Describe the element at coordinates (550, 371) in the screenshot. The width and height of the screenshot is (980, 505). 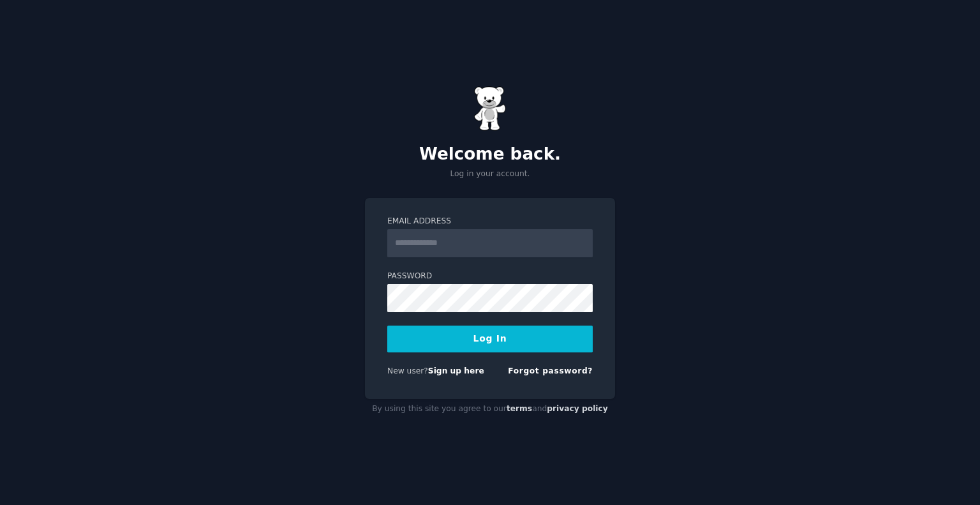
I see `a: Forgot password?` at that location.